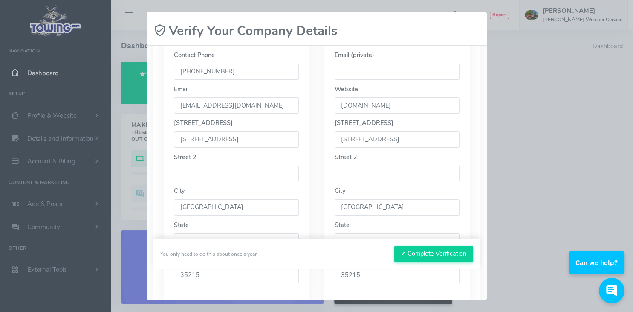 The image size is (633, 312). I want to click on label: Contact Phone, so click(194, 55).